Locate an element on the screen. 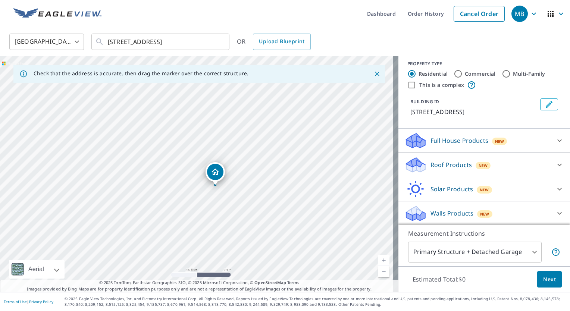  p: Full House Products is located at coordinates (459, 141).